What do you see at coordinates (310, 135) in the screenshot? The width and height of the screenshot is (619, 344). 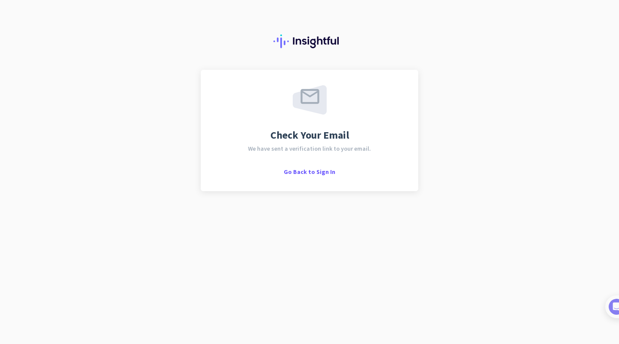 I see `span: Check Your Email` at bounding box center [310, 135].